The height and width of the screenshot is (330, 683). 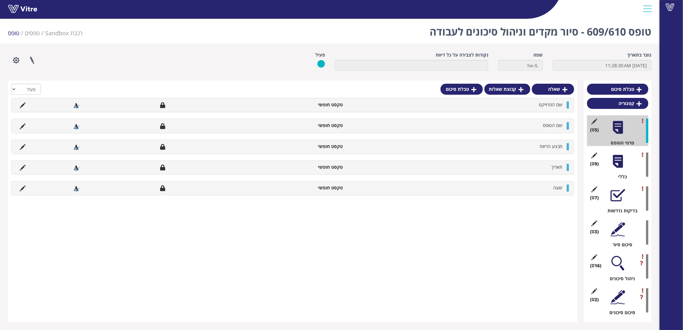 What do you see at coordinates (595, 130) in the screenshot?
I see `span: (5 )` at bounding box center [595, 130].